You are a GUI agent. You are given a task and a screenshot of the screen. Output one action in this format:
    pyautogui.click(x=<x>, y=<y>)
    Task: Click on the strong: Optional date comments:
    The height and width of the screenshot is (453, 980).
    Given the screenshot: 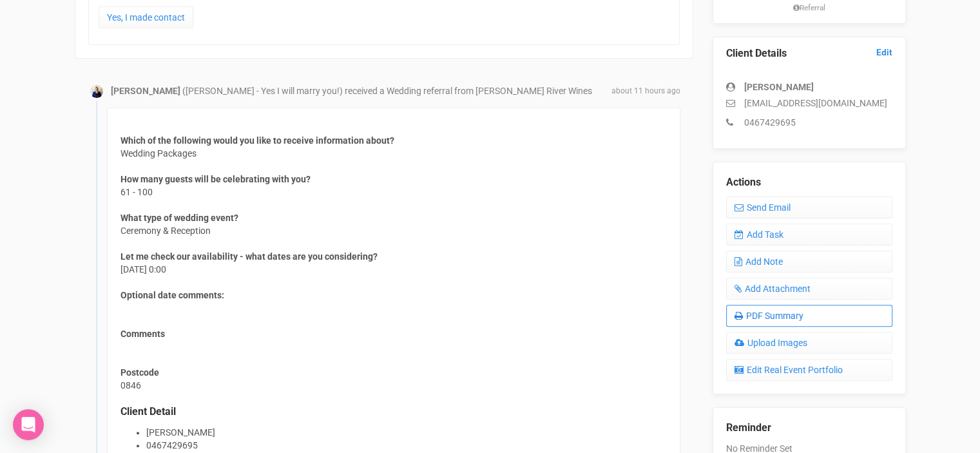 What is the action you would take?
    pyautogui.click(x=172, y=295)
    